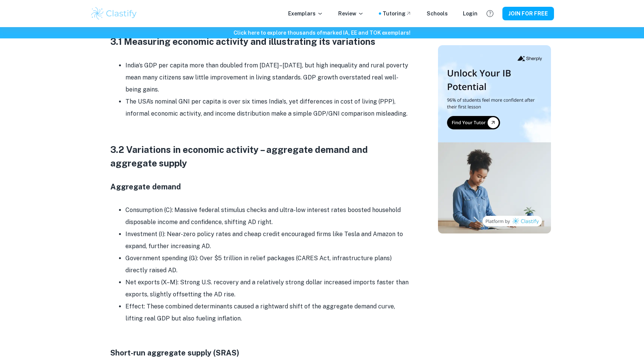 The width and height of the screenshot is (644, 357). What do you see at coordinates (490, 13) in the screenshot?
I see `button: Help and Feedback` at bounding box center [490, 13].